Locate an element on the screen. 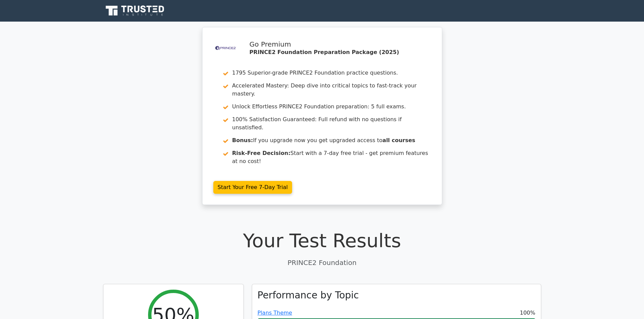  h1: Your Test Results is located at coordinates (322, 241).